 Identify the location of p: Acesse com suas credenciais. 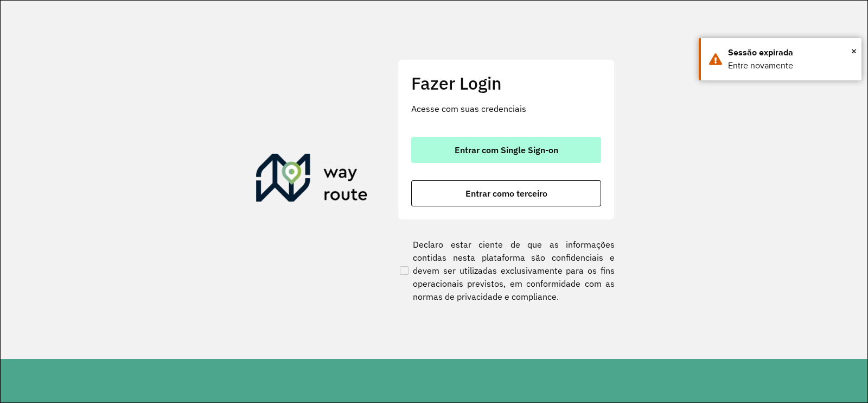
(506, 109).